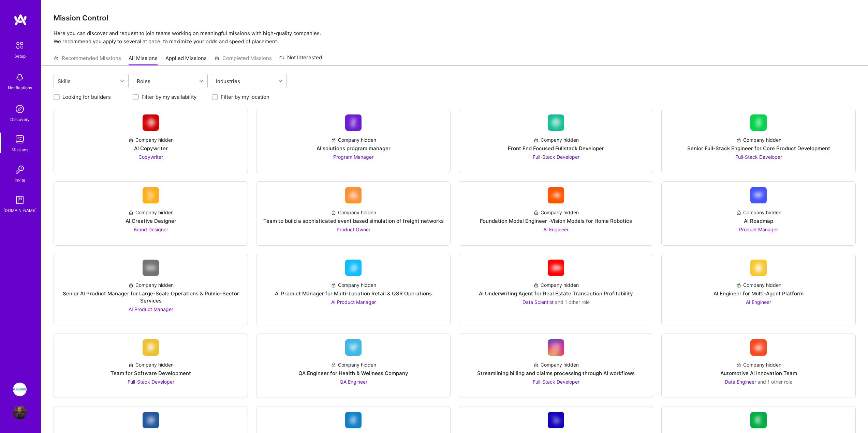 This screenshot has height=433, width=868. I want to click on span: QA Engineer, so click(353, 381).